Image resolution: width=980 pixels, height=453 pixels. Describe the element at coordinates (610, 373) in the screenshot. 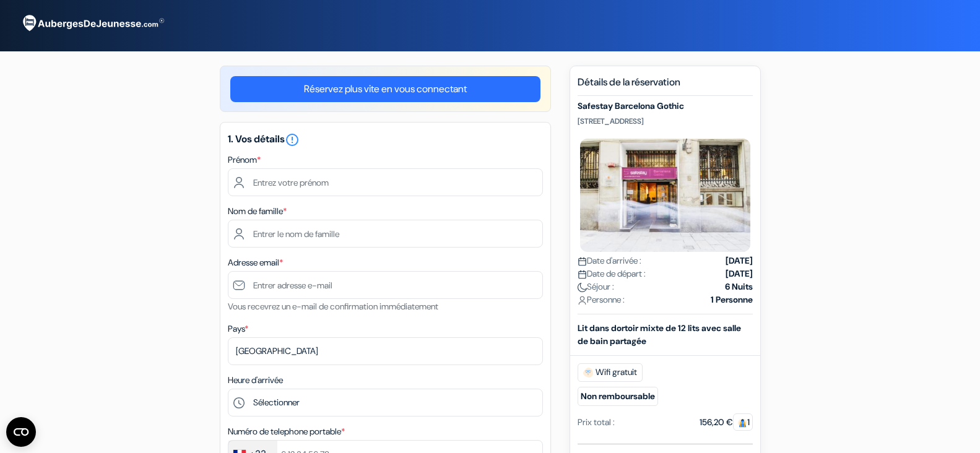

I see `span: Wifi gratuit` at that location.